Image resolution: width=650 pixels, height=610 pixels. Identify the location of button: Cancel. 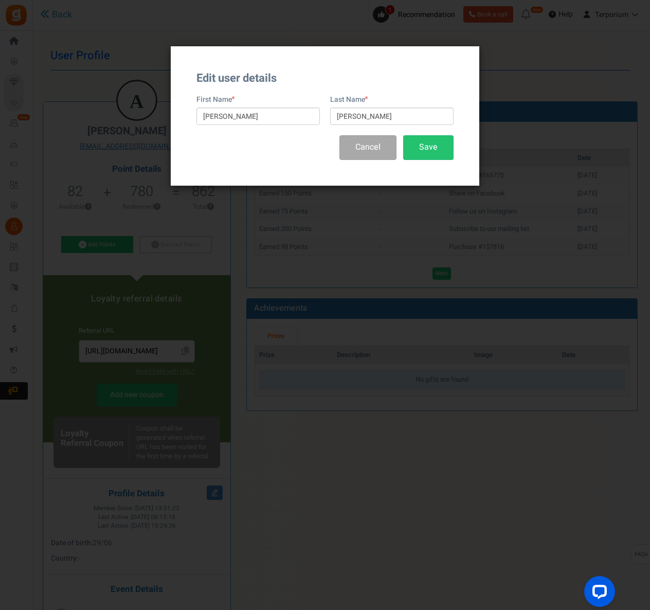
(368, 147).